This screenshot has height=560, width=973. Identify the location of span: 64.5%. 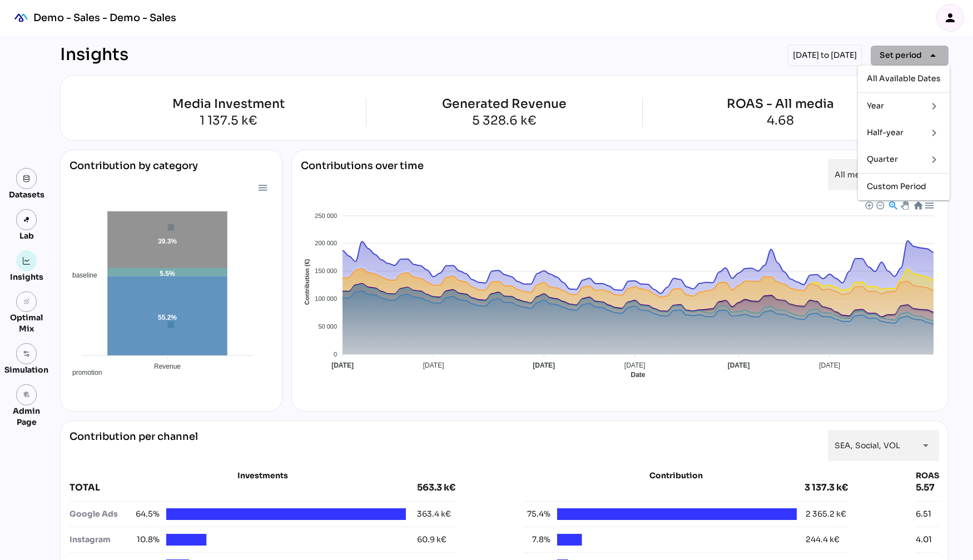
(147, 514).